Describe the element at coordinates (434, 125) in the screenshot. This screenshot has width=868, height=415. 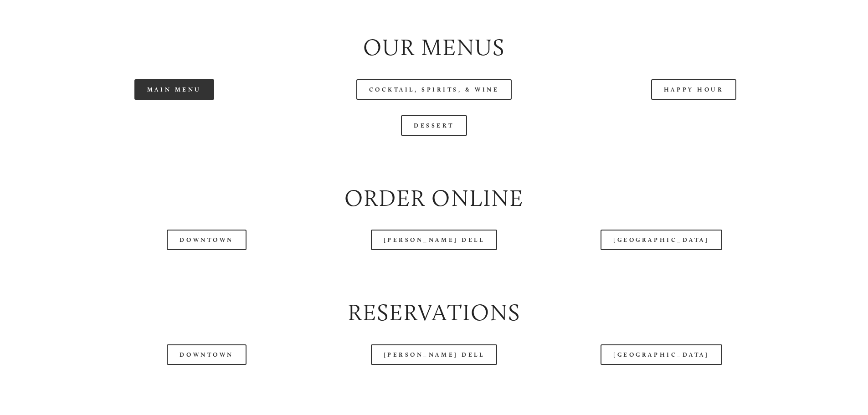
I see `a: Dessert` at that location.